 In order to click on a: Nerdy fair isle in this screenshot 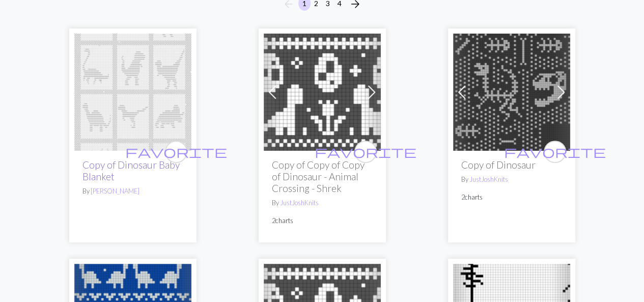, I will do `click(322, 90)`.